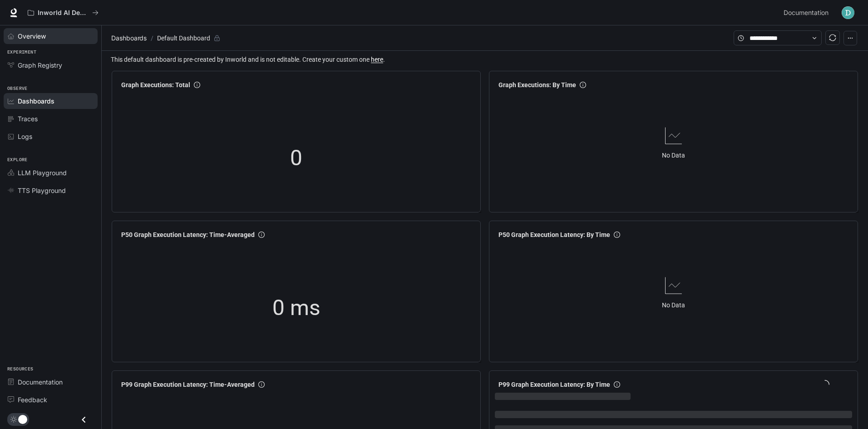 This screenshot has height=429, width=868. Describe the element at coordinates (51, 173) in the screenshot. I see `a: LLM Playground` at that location.